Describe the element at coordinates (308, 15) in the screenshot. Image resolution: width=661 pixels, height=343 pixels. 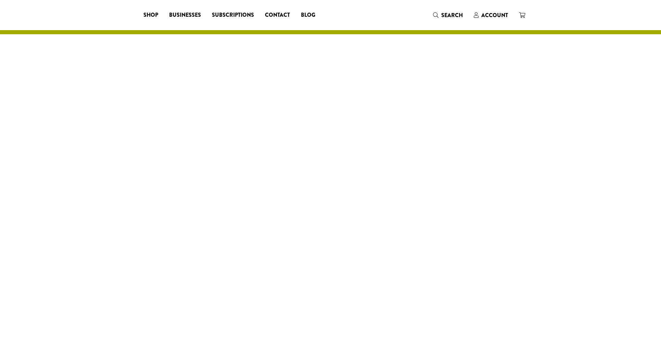
I see `span: Blog` at that location.